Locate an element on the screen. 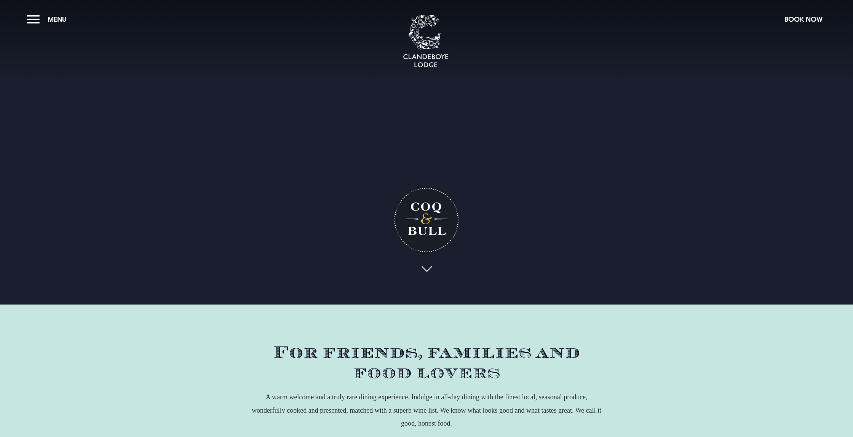 The width and height of the screenshot is (853, 437). h1: Coq & Bull is located at coordinates (426, 220).